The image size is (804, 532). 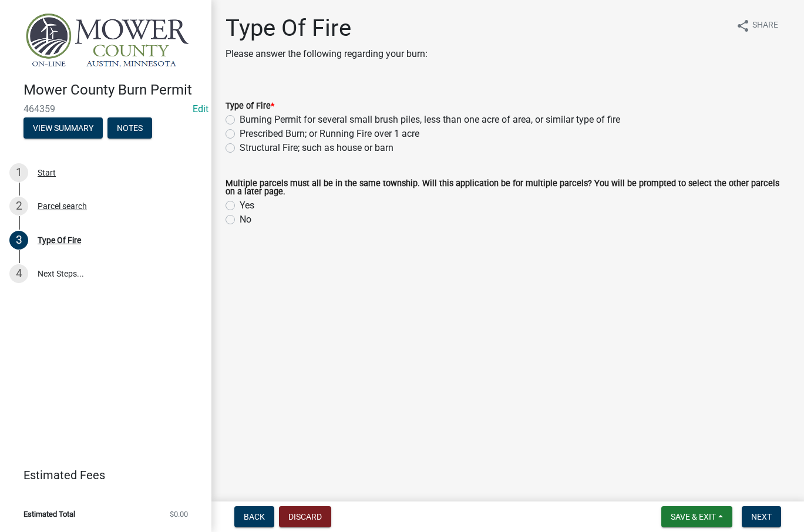 I want to click on button: Save & Exit, so click(x=697, y=517).